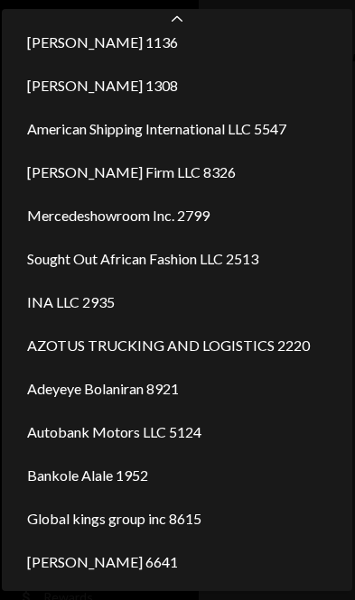  Describe the element at coordinates (103, 389) in the screenshot. I see `span: Adeyeye Bolaniran 8921` at that location.